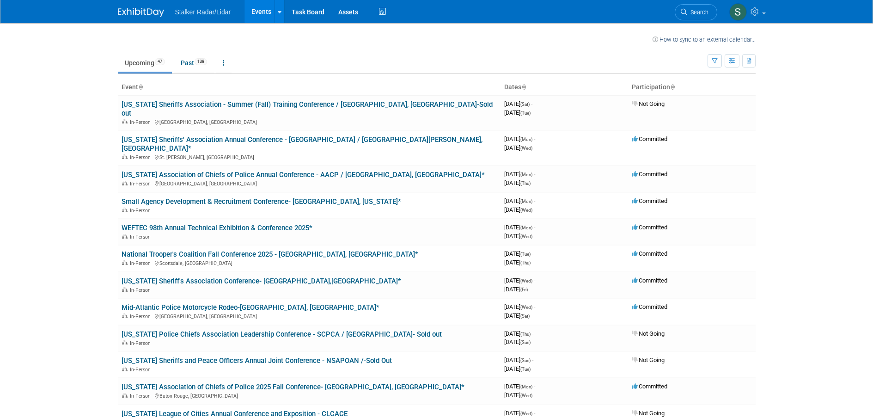  I want to click on a: Past138, so click(194, 63).